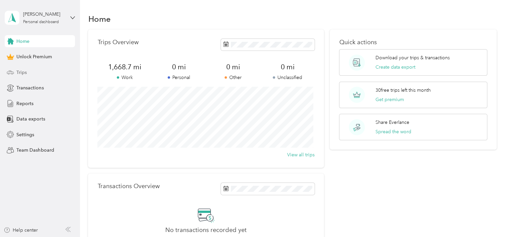  I want to click on h1: Home, so click(99, 19).